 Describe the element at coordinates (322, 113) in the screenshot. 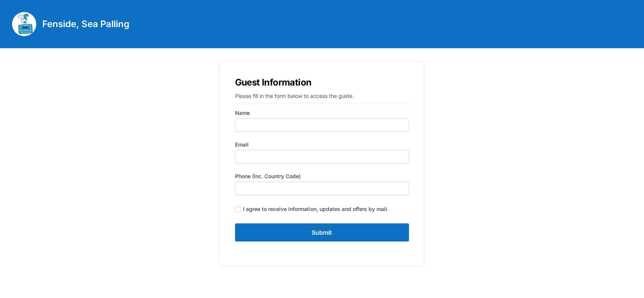

I see `label: Name` at that location.